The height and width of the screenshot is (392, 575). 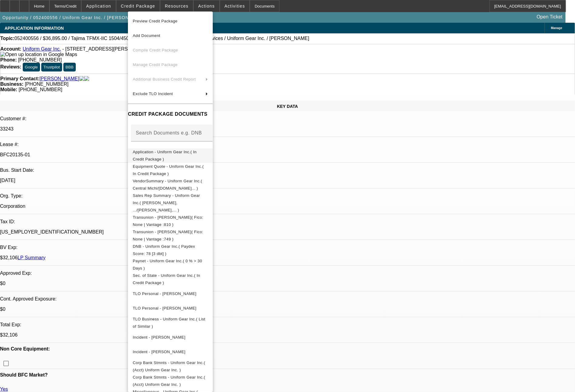 What do you see at coordinates (170, 170) in the screenshot?
I see `button: Equipment Quote - Uniform Gear Inc.( In Credit Package )` at bounding box center [170, 170].